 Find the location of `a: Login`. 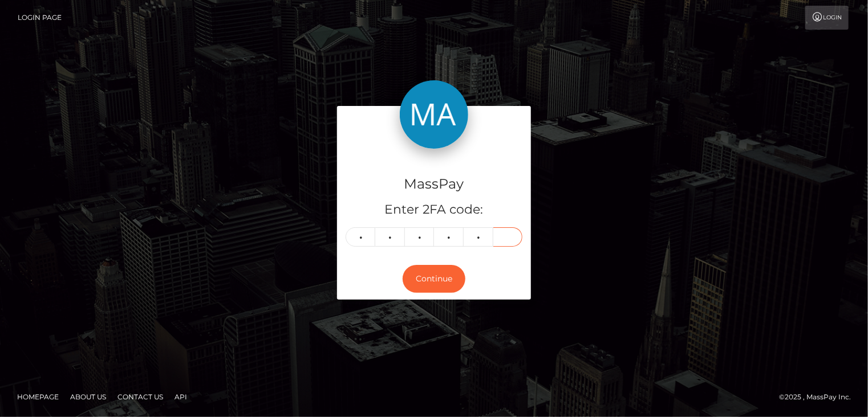

a: Login is located at coordinates (827, 18).